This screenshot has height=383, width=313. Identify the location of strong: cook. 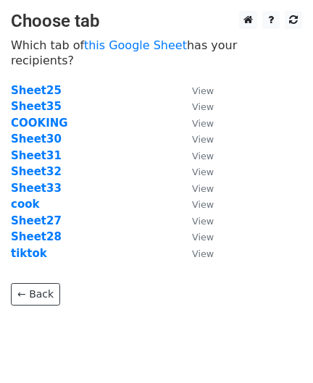
(25, 204).